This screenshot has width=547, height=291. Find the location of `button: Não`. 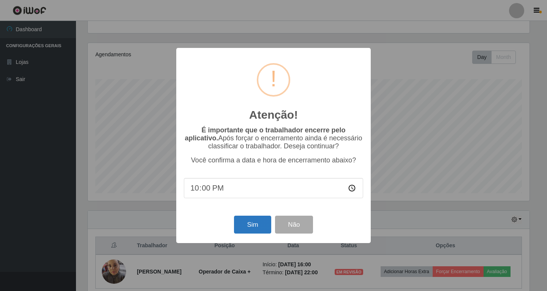

button: Não is located at coordinates (294, 224).